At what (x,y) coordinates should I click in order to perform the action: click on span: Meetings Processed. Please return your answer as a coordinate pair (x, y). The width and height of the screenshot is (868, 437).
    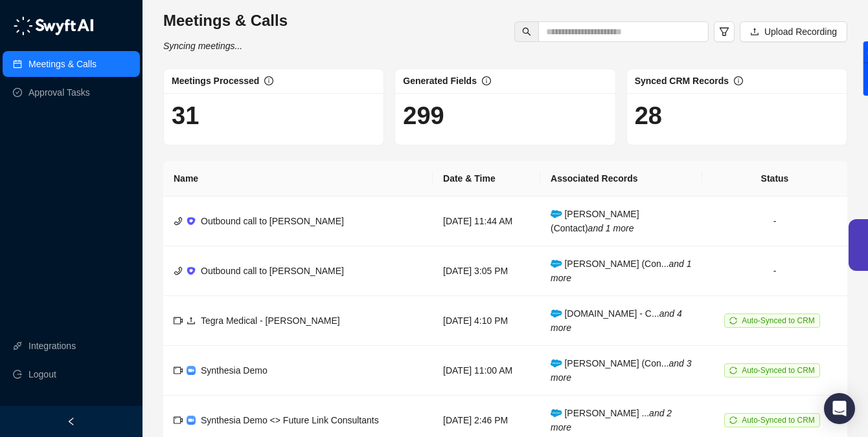
    Looking at the image, I should click on (215, 81).